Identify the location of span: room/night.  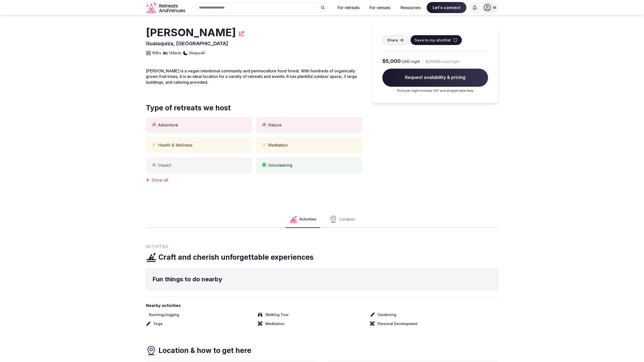
(450, 62).